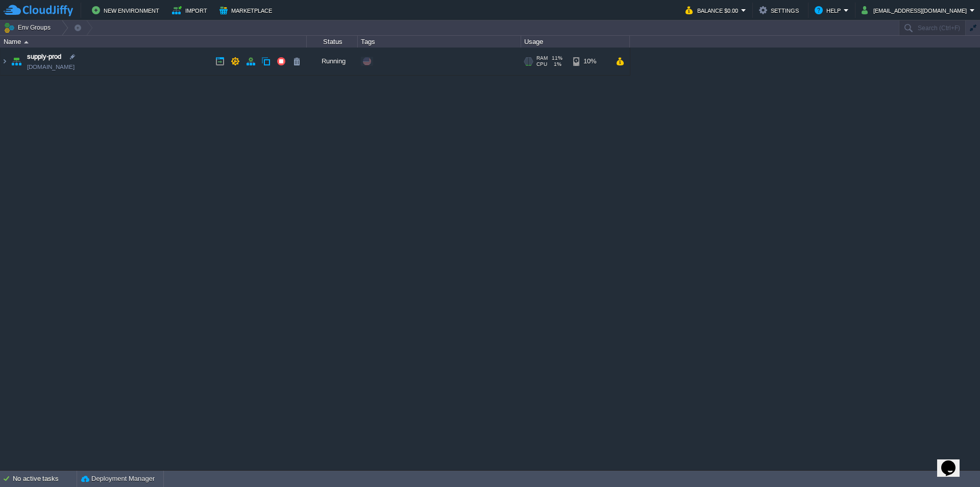 The height and width of the screenshot is (487, 980). What do you see at coordinates (191, 10) in the screenshot?
I see `button: Import` at bounding box center [191, 10].